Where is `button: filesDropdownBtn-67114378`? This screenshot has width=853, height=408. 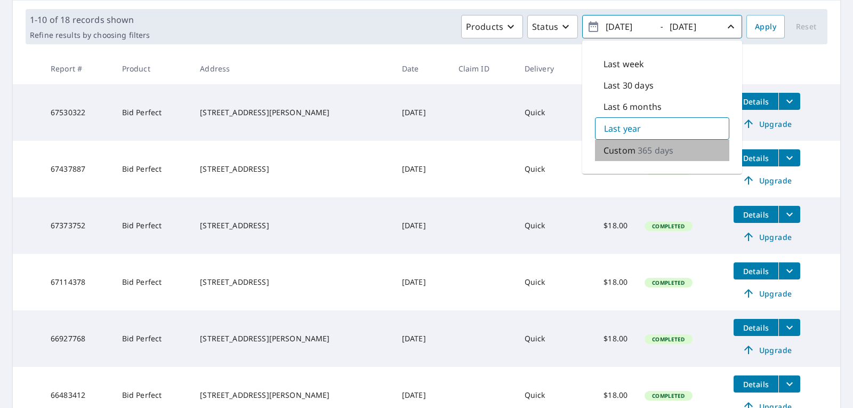
button: filesDropdownBtn-67114378 is located at coordinates (789, 271).